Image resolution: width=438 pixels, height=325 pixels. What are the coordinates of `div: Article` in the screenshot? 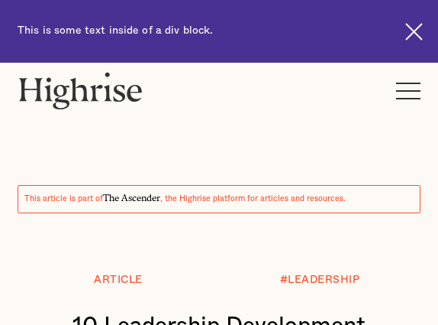 It's located at (118, 279).